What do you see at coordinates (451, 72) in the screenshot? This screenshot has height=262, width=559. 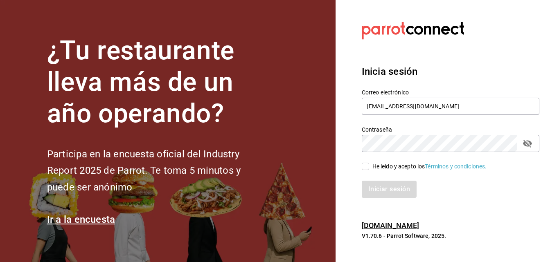 I see `h3: Inicia sesión` at bounding box center [451, 72].